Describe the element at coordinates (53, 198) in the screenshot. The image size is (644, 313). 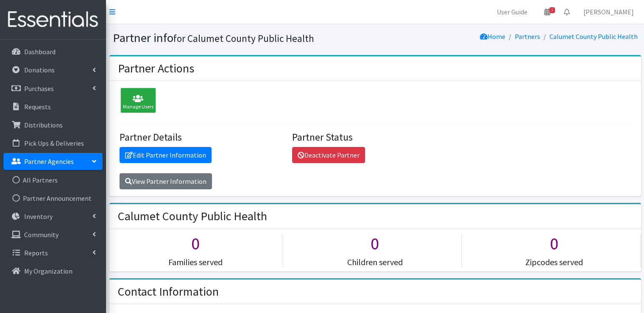
I see `a: Partner Announcement` at that location.